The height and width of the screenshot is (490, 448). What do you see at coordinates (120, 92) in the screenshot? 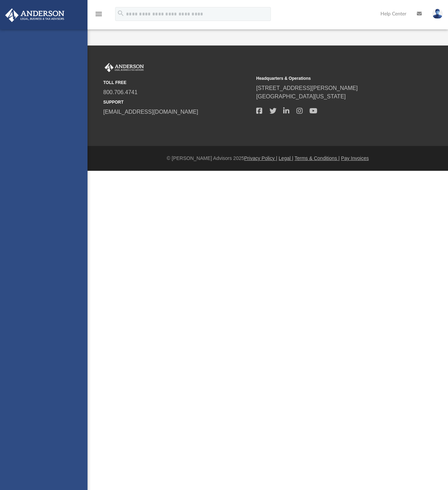
I see `a: 800.706.4741` at bounding box center [120, 92].